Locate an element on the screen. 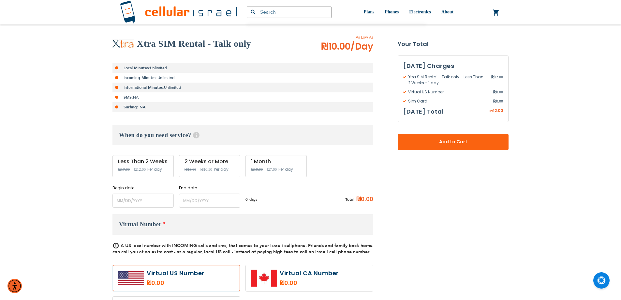 The height and width of the screenshot is (300, 621). input: Search is located at coordinates (289, 12).